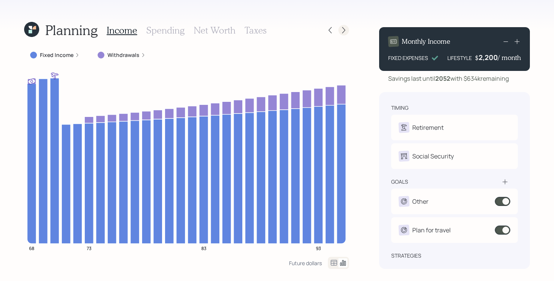 This screenshot has height=281, width=554. I want to click on div: Retirement, so click(428, 127).